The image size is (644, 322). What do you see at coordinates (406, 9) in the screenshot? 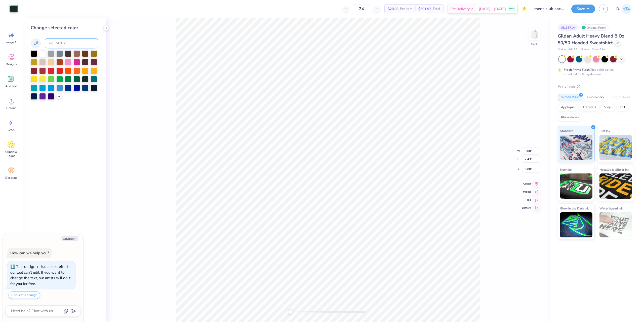
I see `span: Per Item` at bounding box center [406, 9].